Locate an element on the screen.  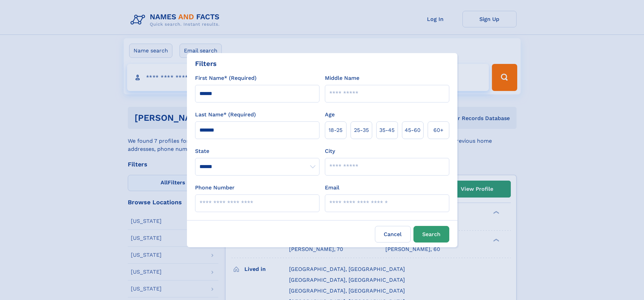
label: Phone Number is located at coordinates (215, 188).